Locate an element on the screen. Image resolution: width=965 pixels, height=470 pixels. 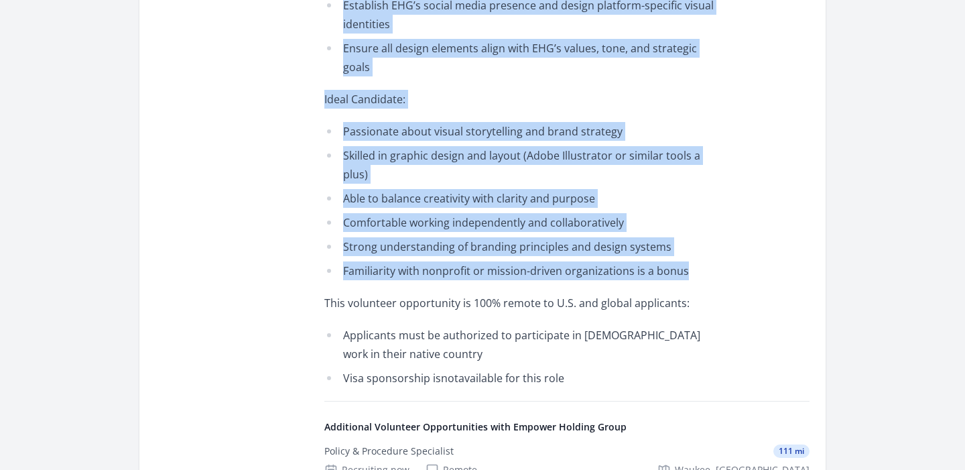
span: not is located at coordinates (450, 378).